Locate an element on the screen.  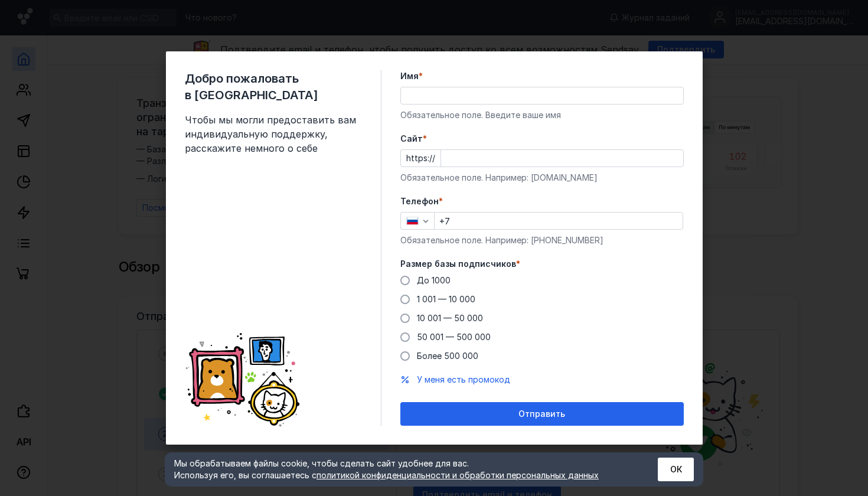
span: Размер базы подписчиков is located at coordinates (458, 264).